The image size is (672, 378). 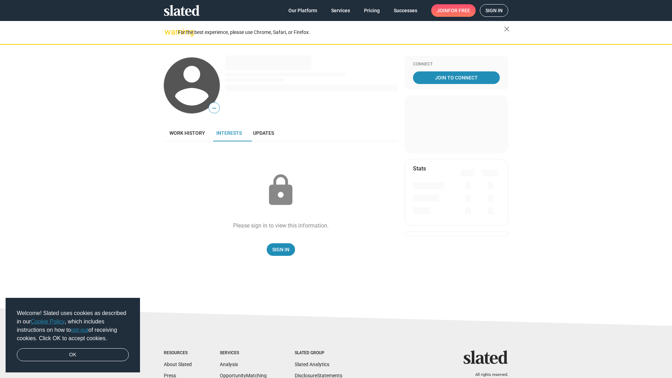 I want to click on a: Our Platform, so click(x=303, y=11).